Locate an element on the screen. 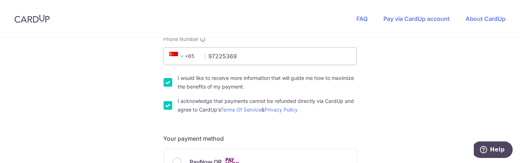  img: CardUp is located at coordinates (32, 19).